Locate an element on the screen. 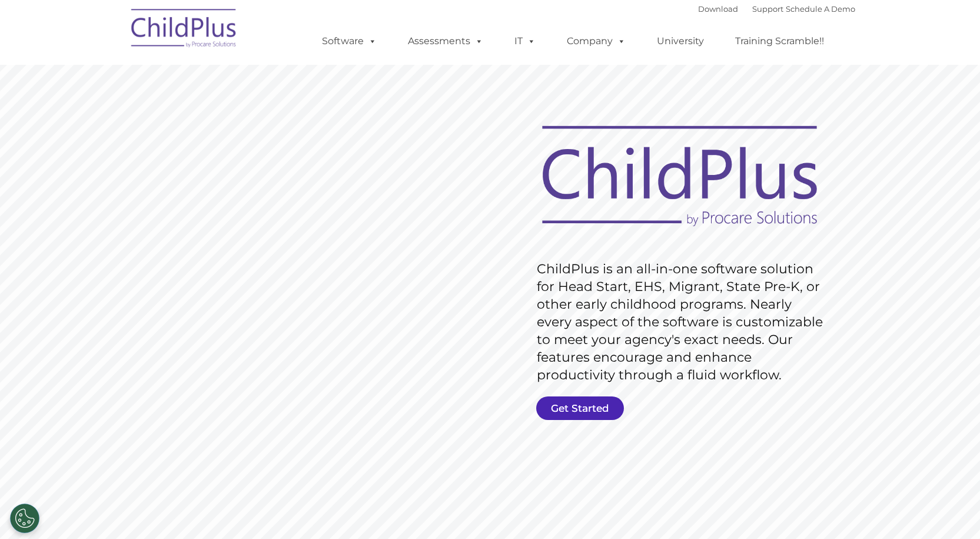  button: Cookies Settings is located at coordinates (25, 519).